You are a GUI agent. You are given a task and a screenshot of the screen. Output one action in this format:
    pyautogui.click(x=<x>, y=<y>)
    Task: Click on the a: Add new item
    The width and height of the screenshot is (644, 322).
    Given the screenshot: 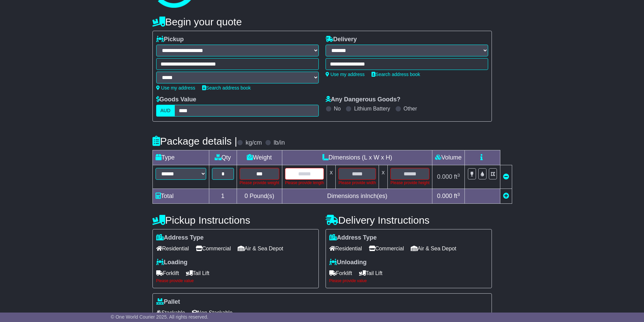 What is the action you would take?
    pyautogui.click(x=506, y=196)
    